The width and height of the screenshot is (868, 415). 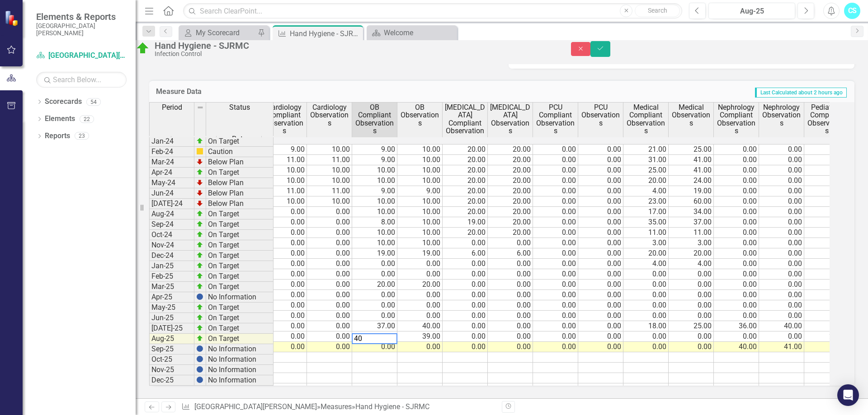 I want to click on img: TnMDeAgwAPMxUmUi88jYAAAAAElFTkSuQmCC, so click(x=200, y=193).